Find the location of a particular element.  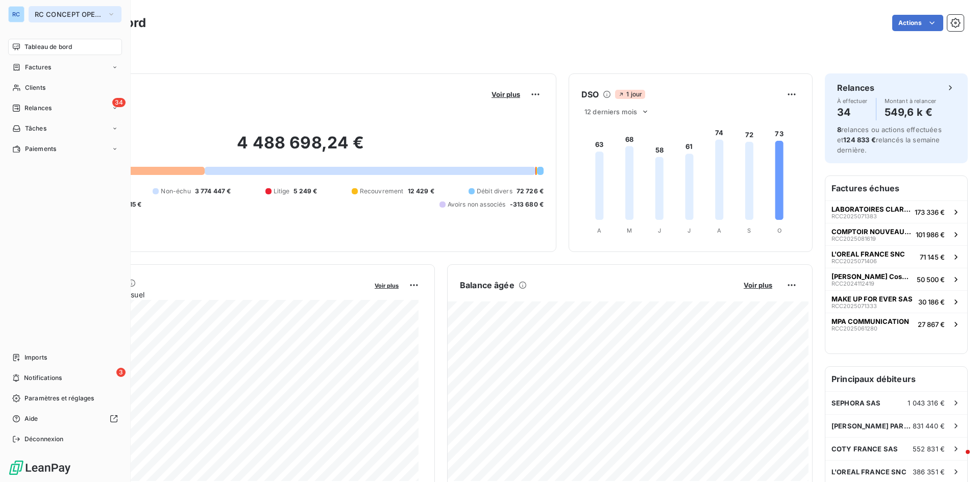

span: Imports is located at coordinates (36, 358).